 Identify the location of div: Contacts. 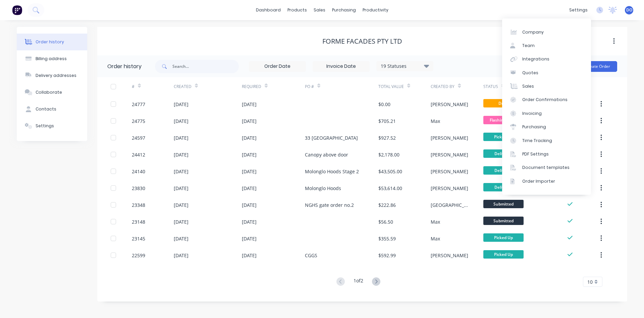
(46, 109).